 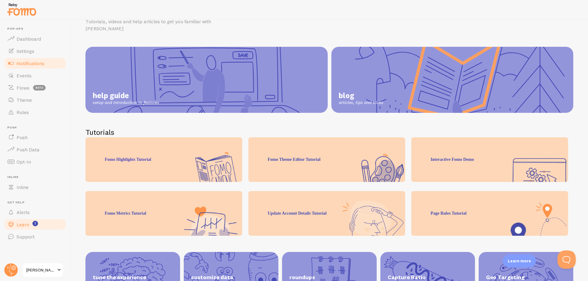 What do you see at coordinates (164, 214) in the screenshot?
I see `div: Fomo Metrics Tutorial` at bounding box center [164, 214].